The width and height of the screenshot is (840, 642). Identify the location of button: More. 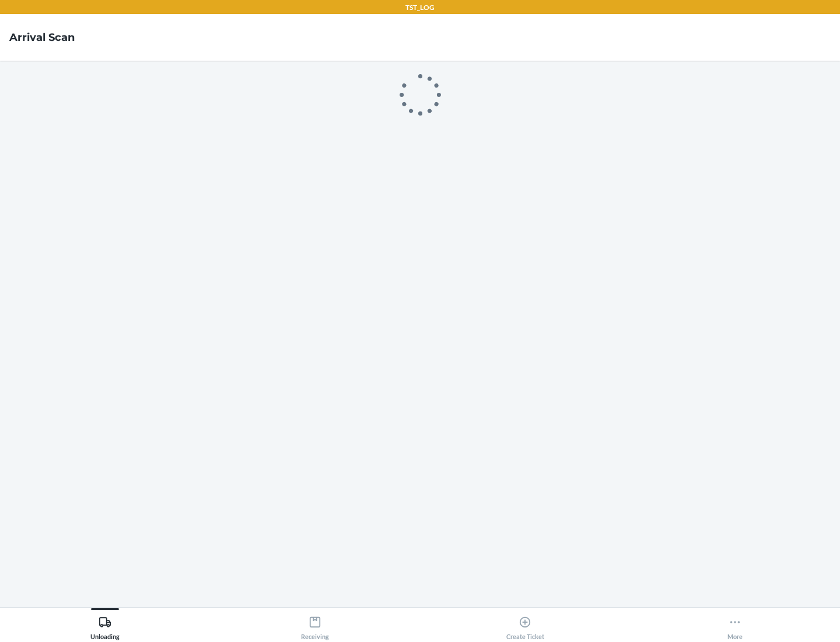
(735, 623).